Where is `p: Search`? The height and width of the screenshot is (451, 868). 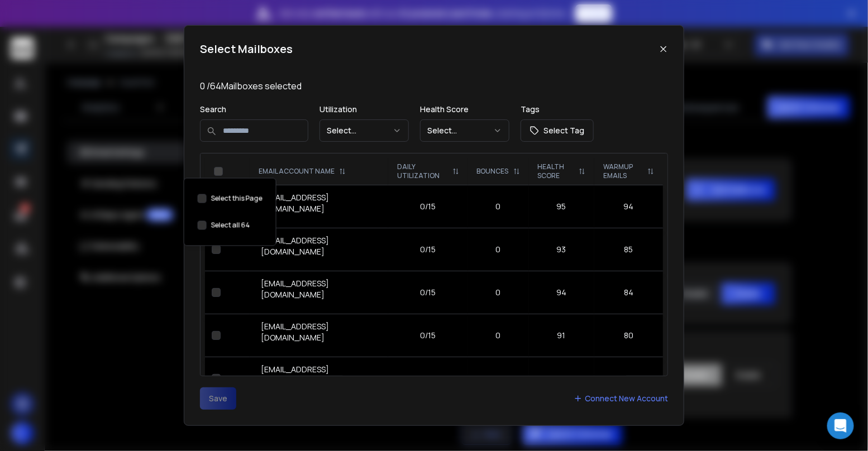 p: Search is located at coordinates (254, 109).